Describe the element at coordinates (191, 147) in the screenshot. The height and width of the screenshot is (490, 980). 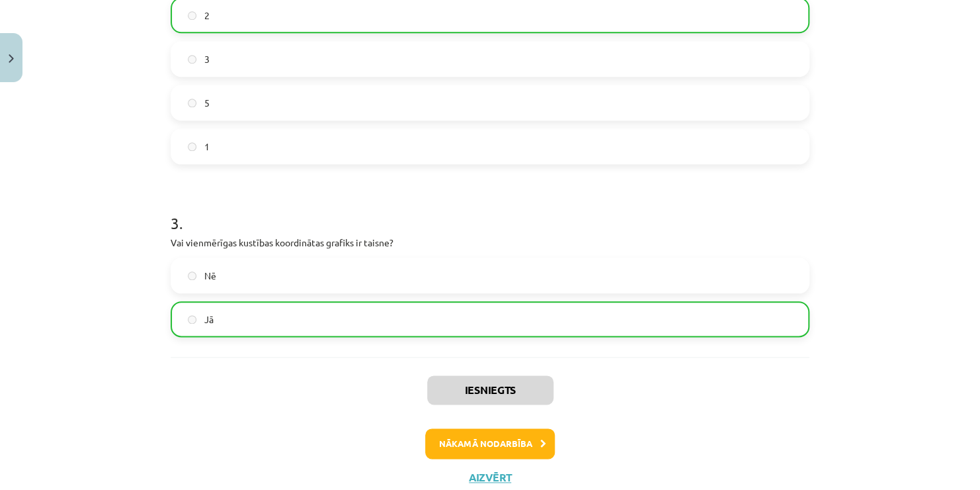
I see `input: 1` at that location.